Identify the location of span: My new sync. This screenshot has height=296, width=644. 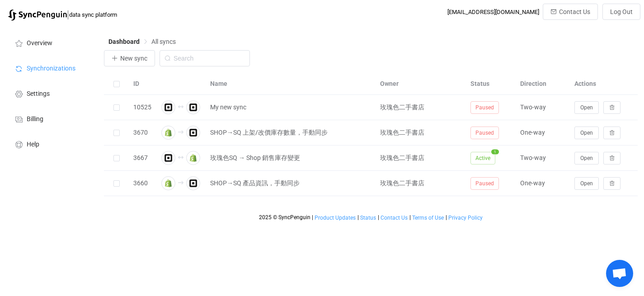
(228, 107).